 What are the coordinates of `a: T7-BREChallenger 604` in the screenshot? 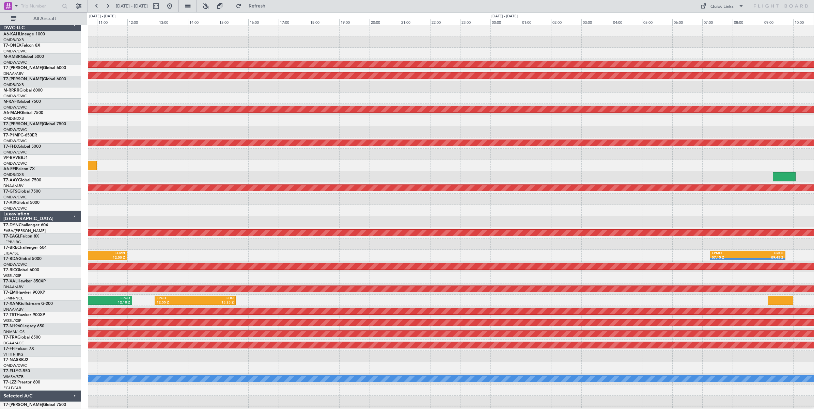 It's located at (25, 248).